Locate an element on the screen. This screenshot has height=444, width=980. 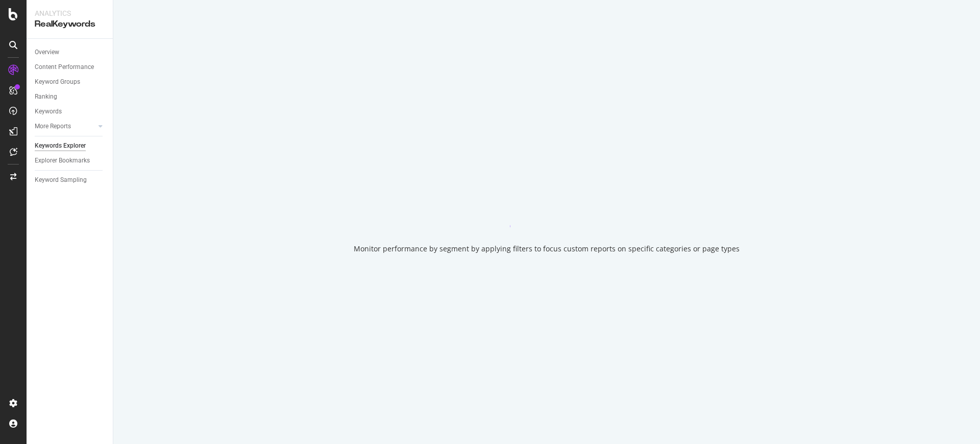
a: Ranking is located at coordinates (70, 96).